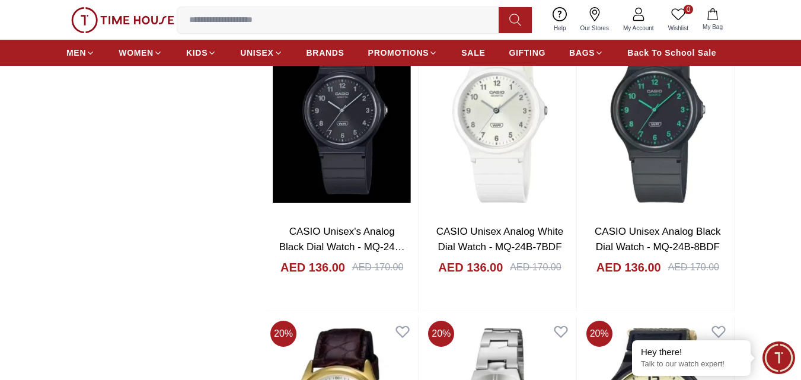 Image resolution: width=801 pixels, height=380 pixels. I want to click on span: Back To School Sale, so click(672, 53).